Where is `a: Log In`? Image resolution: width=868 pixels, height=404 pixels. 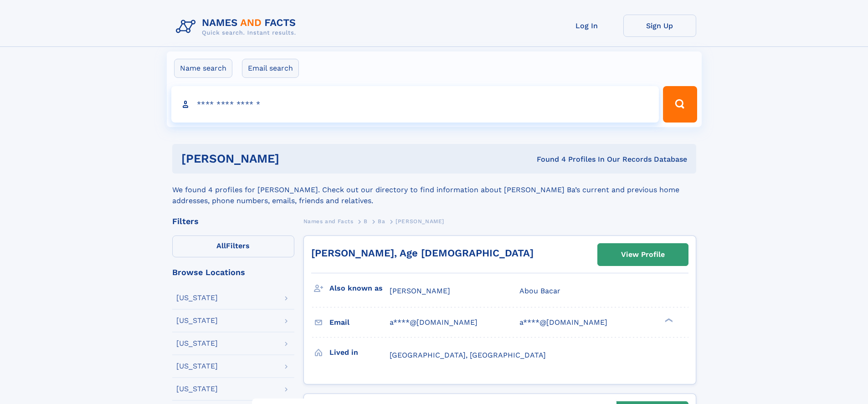
a: Log In is located at coordinates (587, 26).